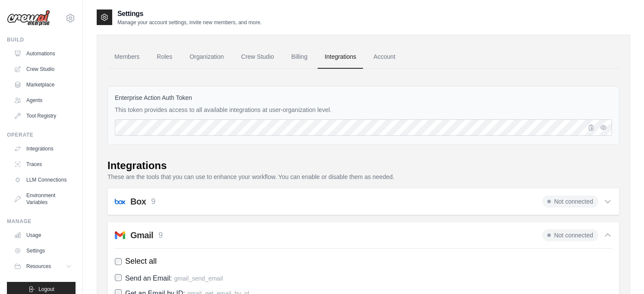 The width and height of the screenshot is (644, 294). What do you see at coordinates (206, 57) in the screenshot?
I see `a: Organization` at bounding box center [206, 57].